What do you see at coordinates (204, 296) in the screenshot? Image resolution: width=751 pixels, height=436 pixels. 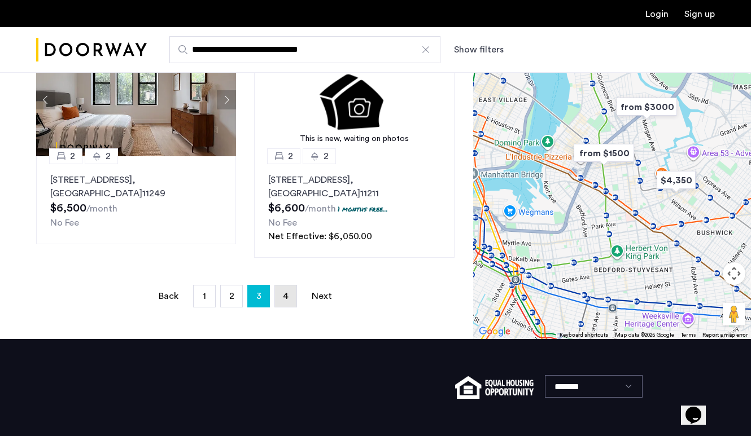 I see `span: 1` at bounding box center [204, 296].